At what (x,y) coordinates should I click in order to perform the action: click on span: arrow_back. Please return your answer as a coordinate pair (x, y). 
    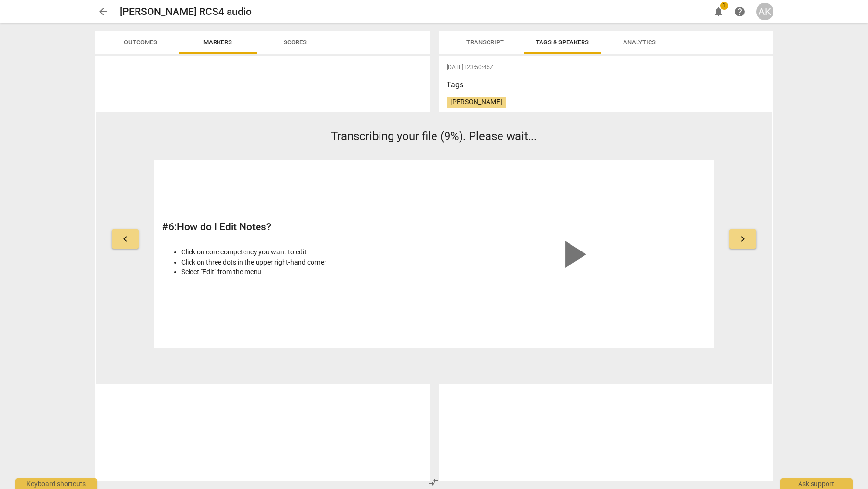
    Looking at the image, I should click on (103, 11).